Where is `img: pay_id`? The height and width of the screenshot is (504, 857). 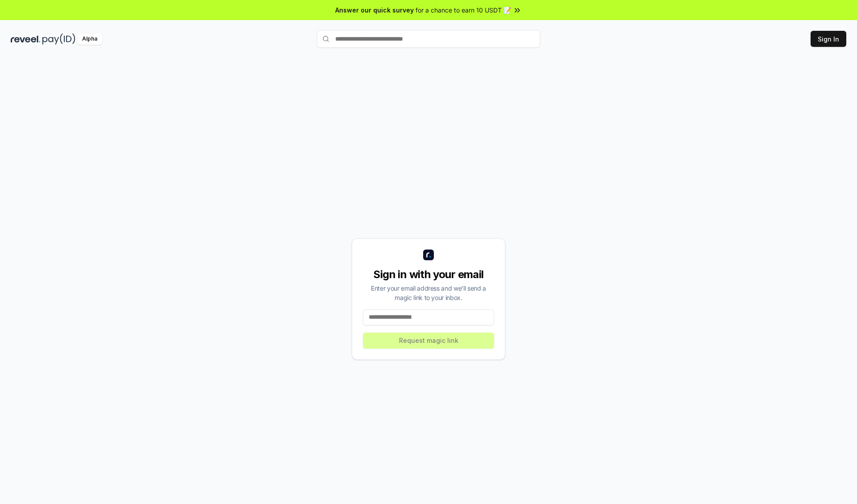 img: pay_id is located at coordinates (59, 39).